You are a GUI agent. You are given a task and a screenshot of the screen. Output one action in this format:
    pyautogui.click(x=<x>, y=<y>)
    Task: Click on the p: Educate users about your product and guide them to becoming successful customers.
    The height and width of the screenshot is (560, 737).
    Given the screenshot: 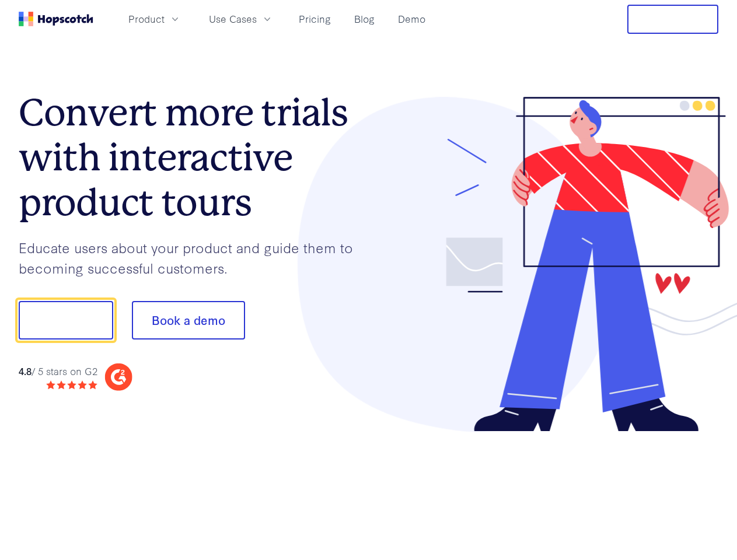 What is the action you would take?
    pyautogui.click(x=193, y=258)
    